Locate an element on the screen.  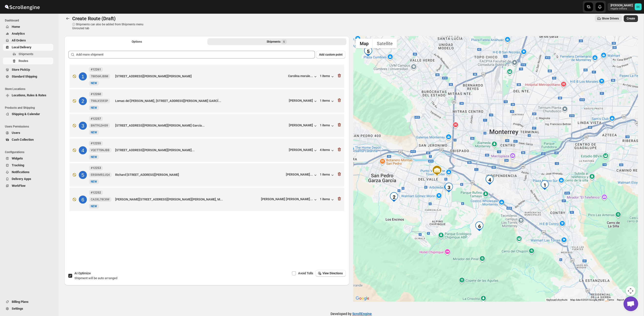
span: Store Locations is located at coordinates (30, 89).